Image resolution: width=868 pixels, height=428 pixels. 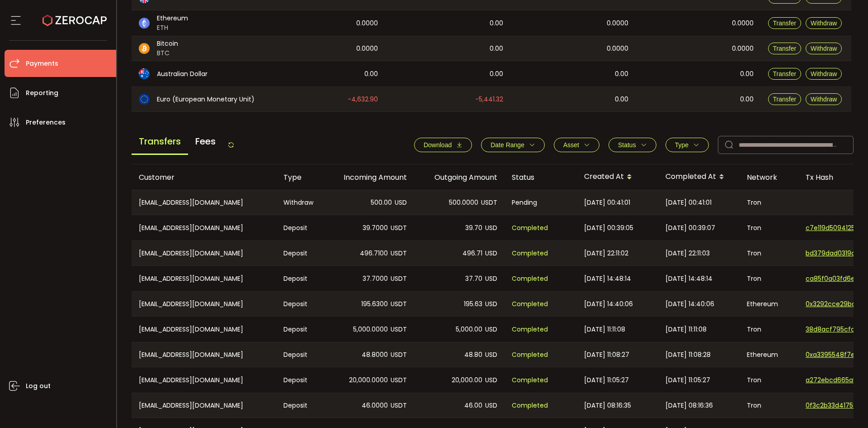 What do you see at coordinates (300, 177) in the screenshot?
I see `div: Type` at bounding box center [300, 177].